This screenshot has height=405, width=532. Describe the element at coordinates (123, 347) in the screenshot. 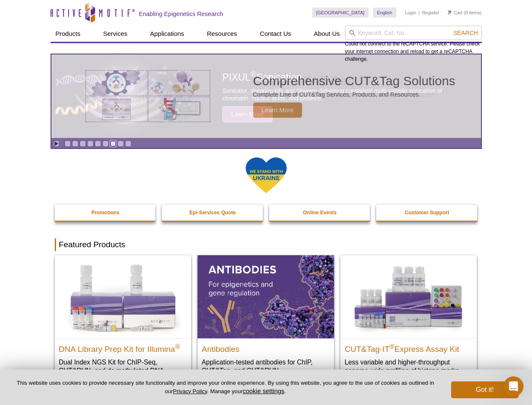

I see `h2: DNA Library Prep Kit for Illumina` at that location.